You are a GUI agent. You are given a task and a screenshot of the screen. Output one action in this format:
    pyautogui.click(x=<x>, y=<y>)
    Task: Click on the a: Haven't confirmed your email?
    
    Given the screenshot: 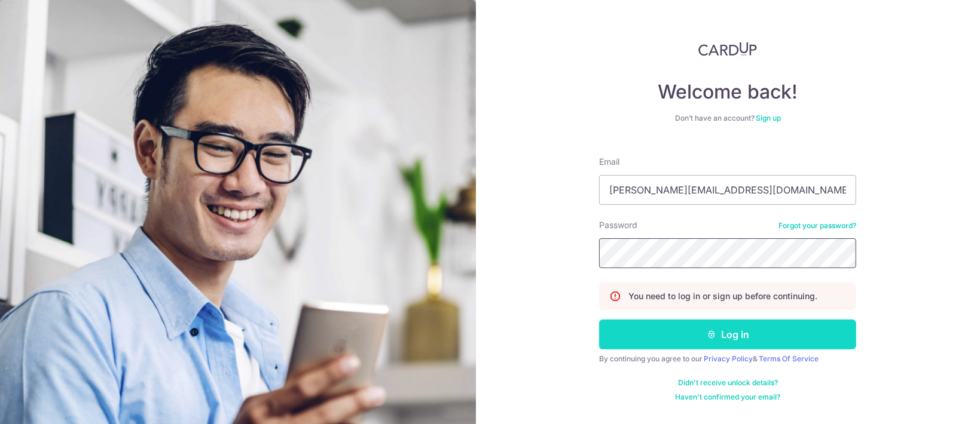 What is the action you would take?
    pyautogui.click(x=727, y=397)
    